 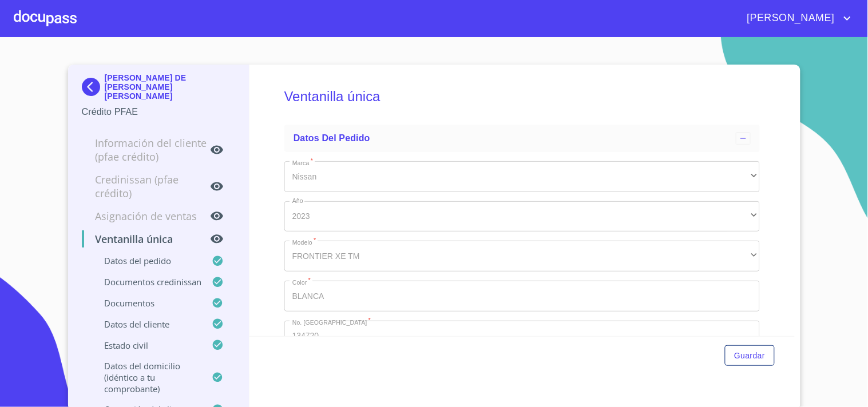 What do you see at coordinates (522, 138) in the screenshot?
I see `div: Datos del pedido` at bounding box center [522, 138].